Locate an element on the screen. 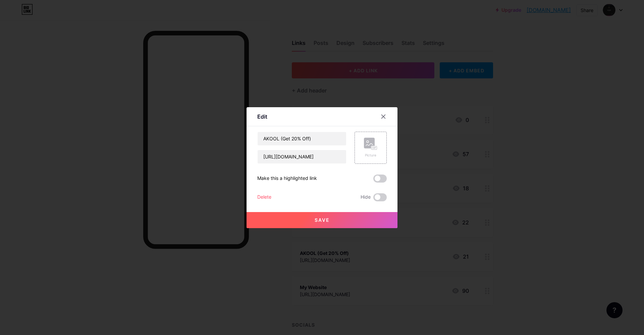 Image resolution: width=644 pixels, height=335 pixels. span: Save is located at coordinates (322, 220).